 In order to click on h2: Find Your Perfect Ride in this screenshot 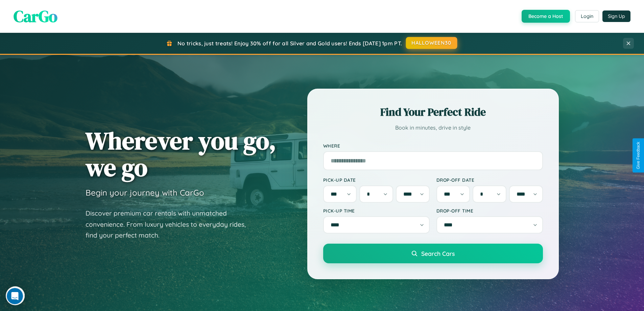, I will do `click(433, 112)`.